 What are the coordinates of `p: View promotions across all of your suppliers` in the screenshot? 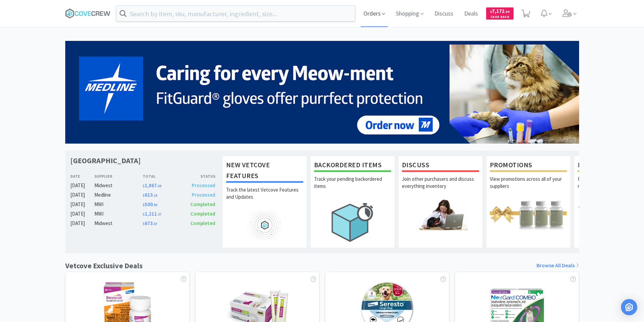 It's located at (528, 187).